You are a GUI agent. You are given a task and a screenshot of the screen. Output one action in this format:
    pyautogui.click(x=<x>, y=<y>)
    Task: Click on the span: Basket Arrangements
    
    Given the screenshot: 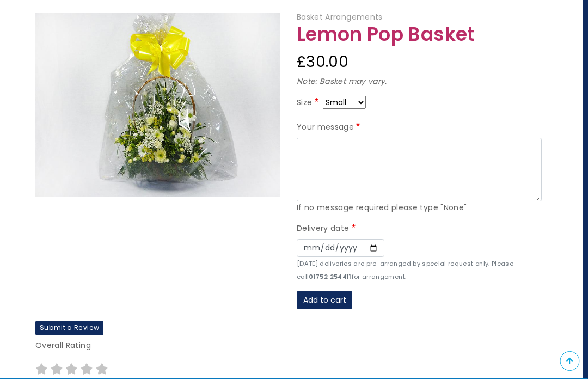 What is the action you would take?
    pyautogui.click(x=340, y=17)
    